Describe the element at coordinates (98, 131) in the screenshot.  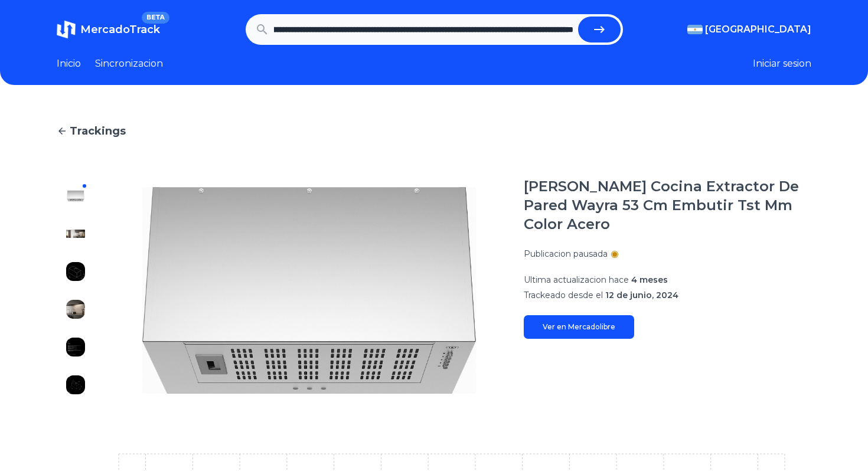
I see `span: Trackings` at that location.